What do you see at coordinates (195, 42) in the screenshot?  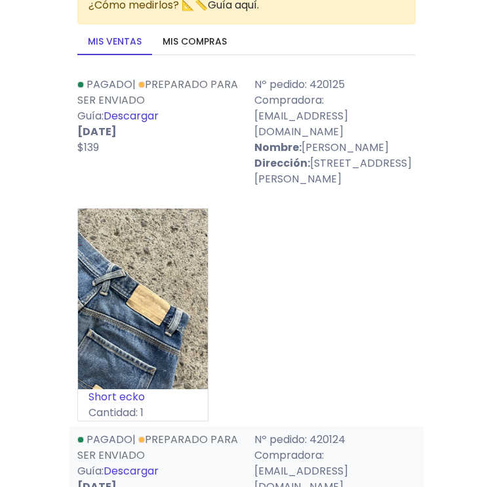 I see `a: Mis compras` at bounding box center [195, 42].